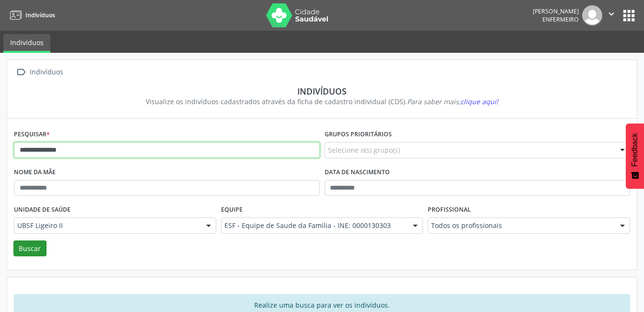  Describe the element at coordinates (107, 226) in the screenshot. I see `span: UBSF Ligeiro II` at that location.